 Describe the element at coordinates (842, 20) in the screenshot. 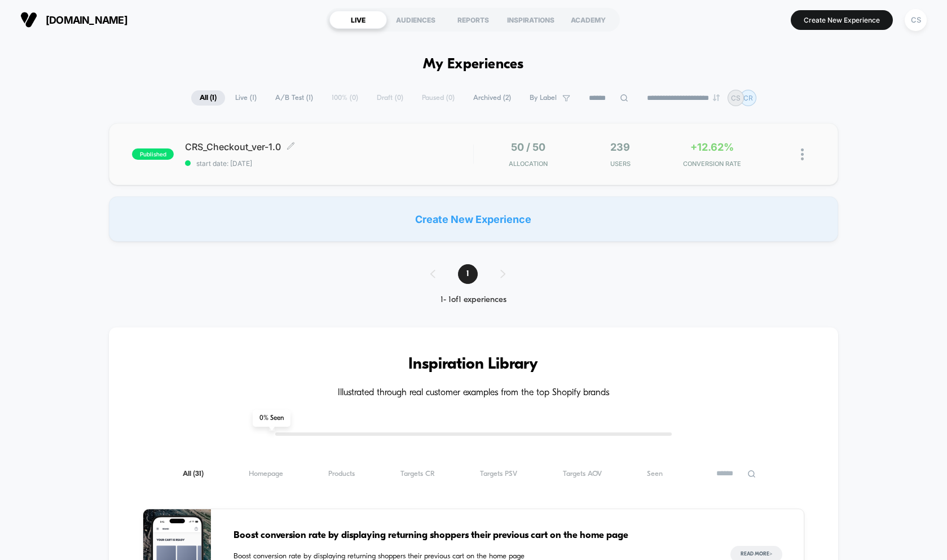

I see `button: Create New Experience` at that location.